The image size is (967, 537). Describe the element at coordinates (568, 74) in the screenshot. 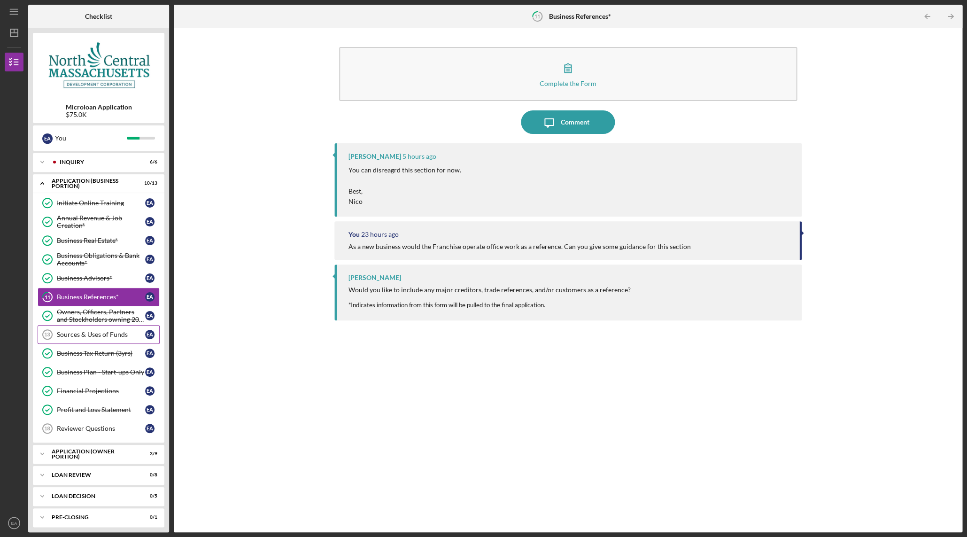

I see `button: Complete the Form` at that location.